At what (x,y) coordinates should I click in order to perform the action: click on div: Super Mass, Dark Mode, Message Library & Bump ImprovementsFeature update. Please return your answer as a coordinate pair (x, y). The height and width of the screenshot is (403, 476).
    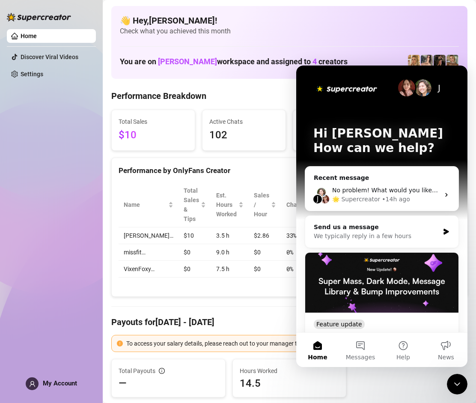
    Looking at the image, I should click on (86, 245).